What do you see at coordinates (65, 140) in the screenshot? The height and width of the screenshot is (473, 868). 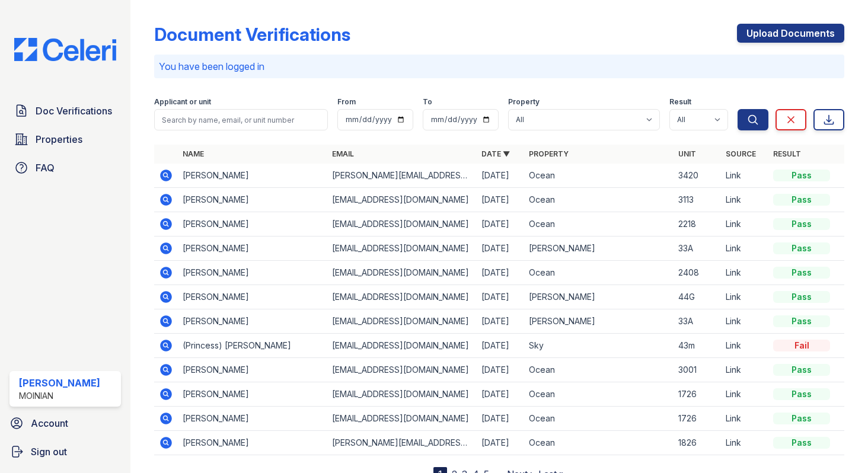 I see `a: Properties` at bounding box center [65, 140].